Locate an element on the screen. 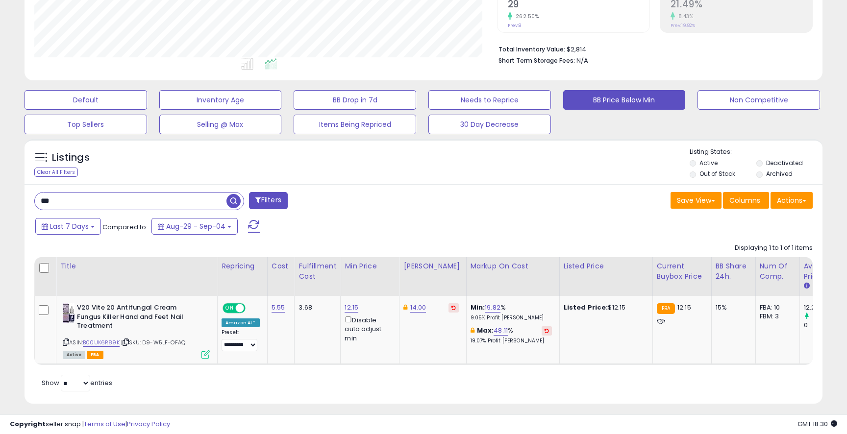  button: 30 Day Decrease is located at coordinates (490, 125).